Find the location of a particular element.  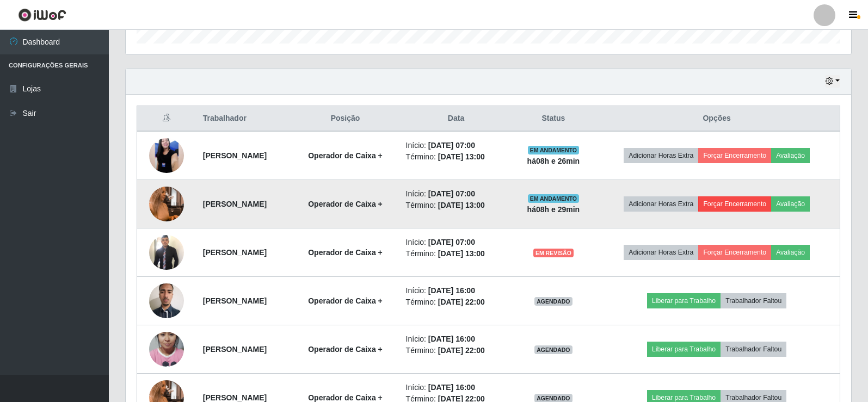

img: 1740599758812.jpeg is located at coordinates (166, 204).